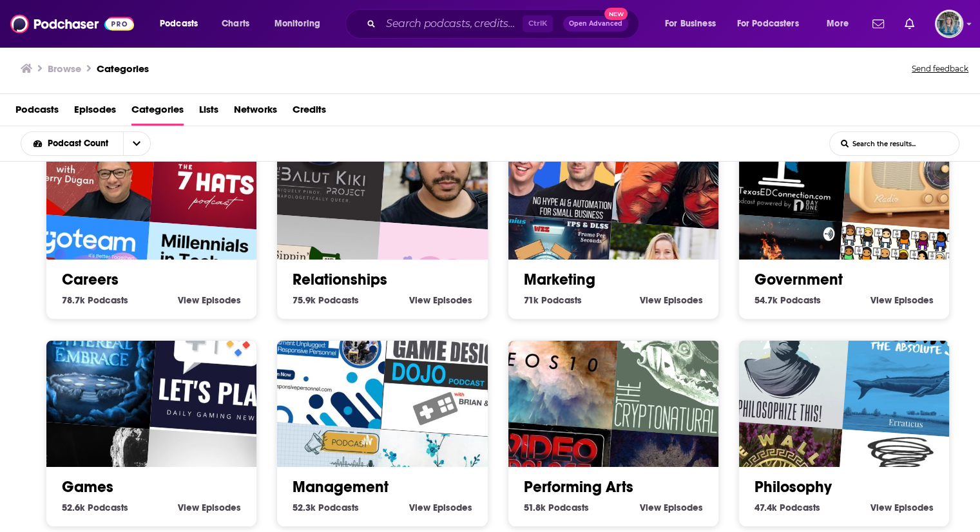  What do you see at coordinates (95, 144) in the screenshot?
I see `h2: Choose List sort` at bounding box center [95, 144].